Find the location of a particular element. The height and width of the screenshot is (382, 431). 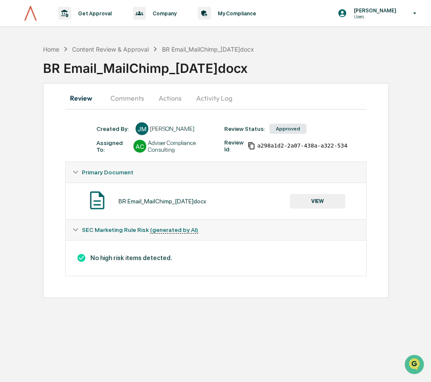

p: How can we help? is located at coordinates (82, 25).